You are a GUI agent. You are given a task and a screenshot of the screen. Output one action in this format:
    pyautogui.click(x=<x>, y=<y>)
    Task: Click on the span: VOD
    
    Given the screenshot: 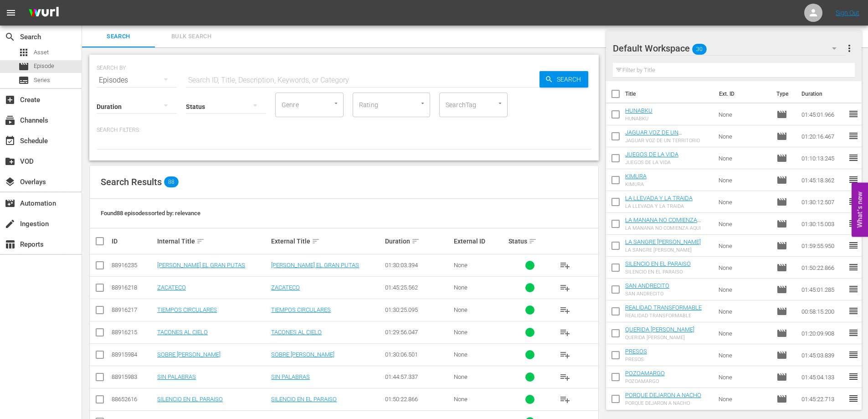 What is the action you would take?
    pyautogui.click(x=10, y=161)
    